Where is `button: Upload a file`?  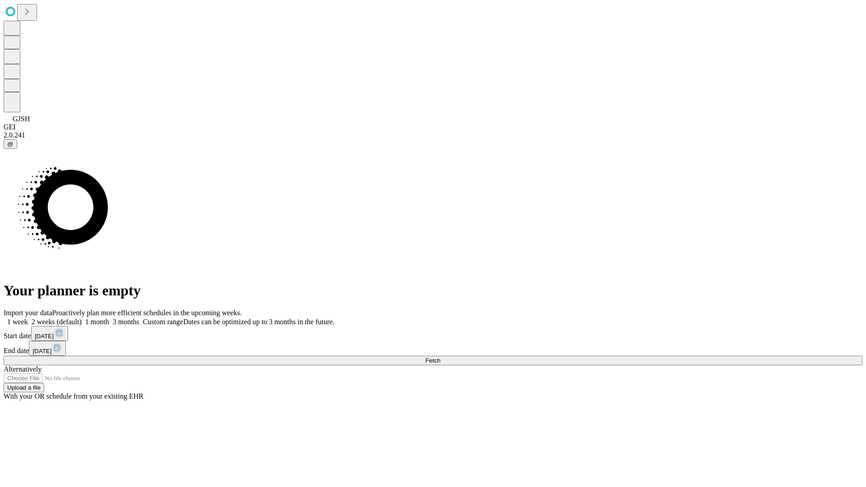 button: Upload a file is located at coordinates (24, 387).